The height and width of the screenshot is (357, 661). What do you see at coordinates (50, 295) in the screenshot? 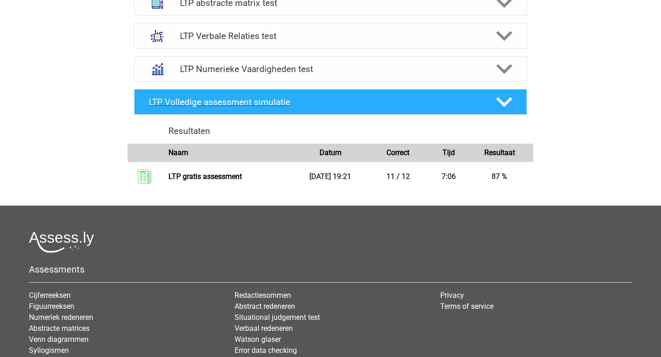
I see `a: Cijferreeksen` at bounding box center [50, 295].